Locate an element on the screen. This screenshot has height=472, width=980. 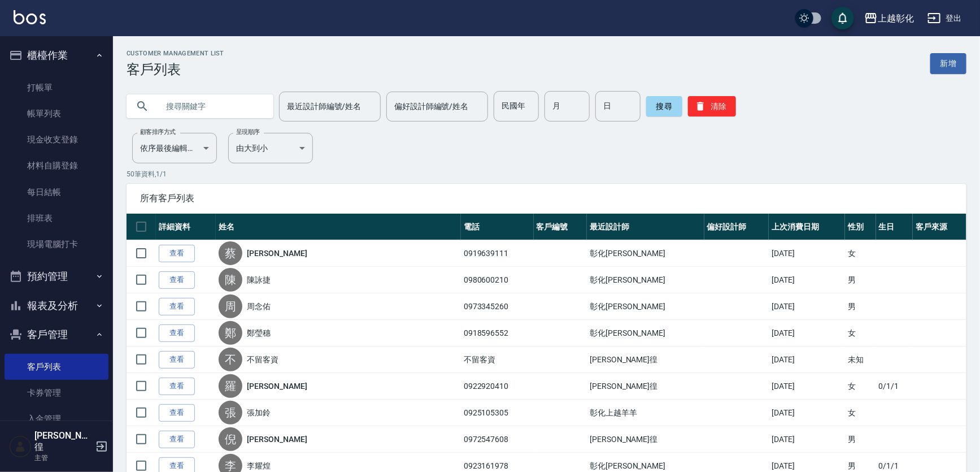
a: 新增 is located at coordinates (948, 63).